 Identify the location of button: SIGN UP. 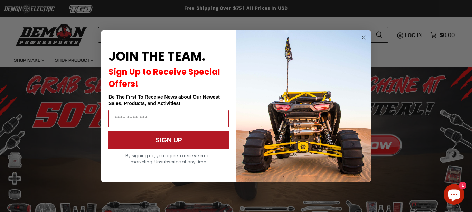
(169, 140).